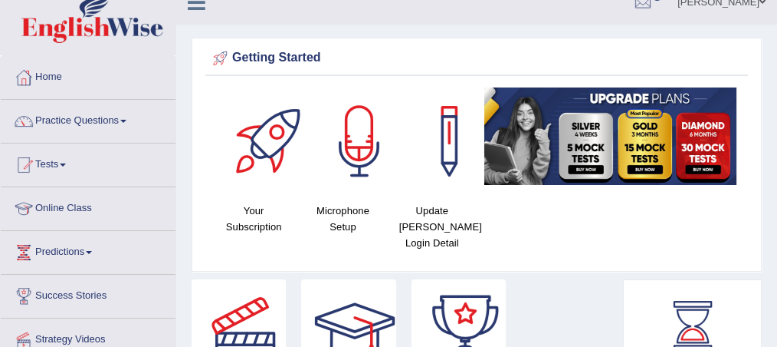 Image resolution: width=777 pixels, height=347 pixels. I want to click on a: Home, so click(88, 75).